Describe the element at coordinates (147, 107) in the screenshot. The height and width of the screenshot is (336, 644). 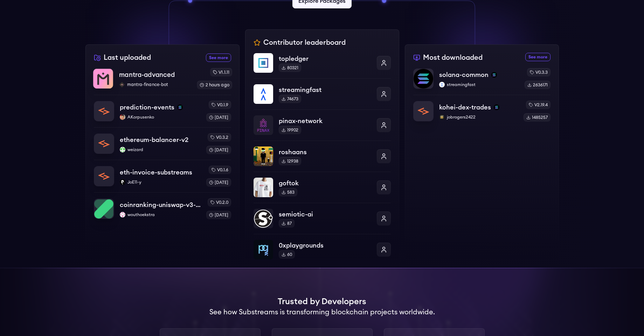
I see `p: prediction-events` at that location.